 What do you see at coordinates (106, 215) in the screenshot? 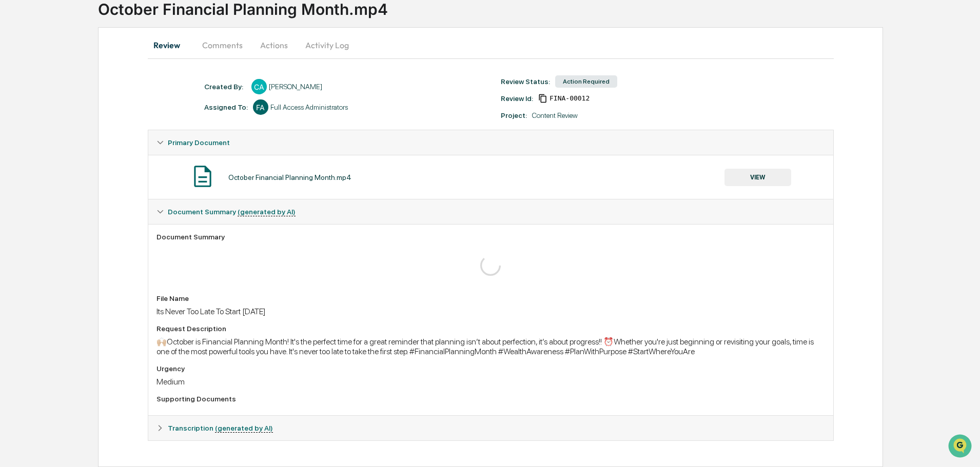
I see `span: Attestations` at bounding box center [106, 215].